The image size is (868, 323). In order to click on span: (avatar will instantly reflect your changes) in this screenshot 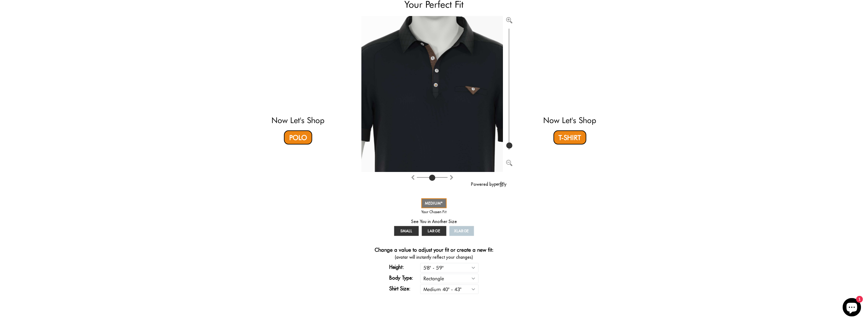, I will do `click(434, 257)`.